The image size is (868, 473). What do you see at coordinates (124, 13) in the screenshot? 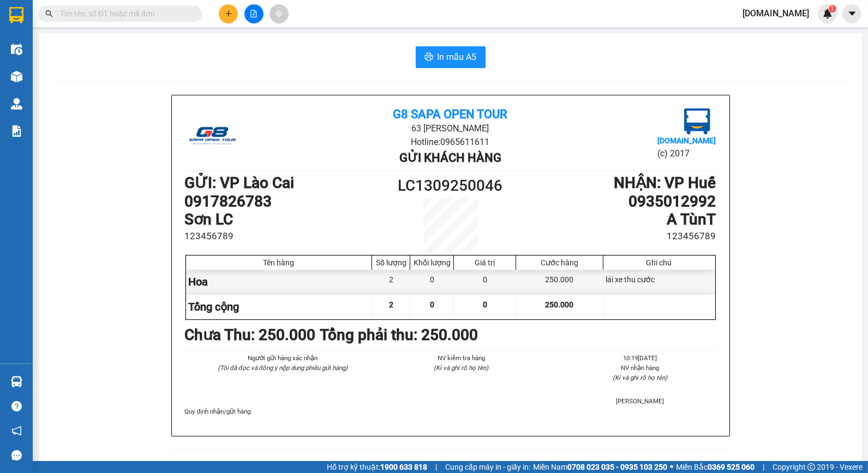
I see `input: Tìm tên, số ĐT hoặc mã đơn` at bounding box center [124, 13].